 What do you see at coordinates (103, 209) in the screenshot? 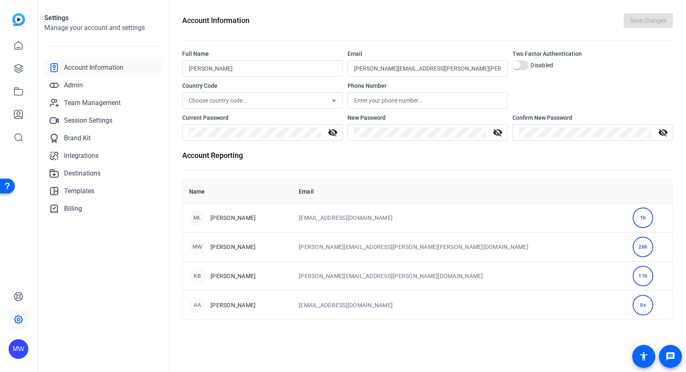
I see `a: Billing` at bounding box center [103, 209].